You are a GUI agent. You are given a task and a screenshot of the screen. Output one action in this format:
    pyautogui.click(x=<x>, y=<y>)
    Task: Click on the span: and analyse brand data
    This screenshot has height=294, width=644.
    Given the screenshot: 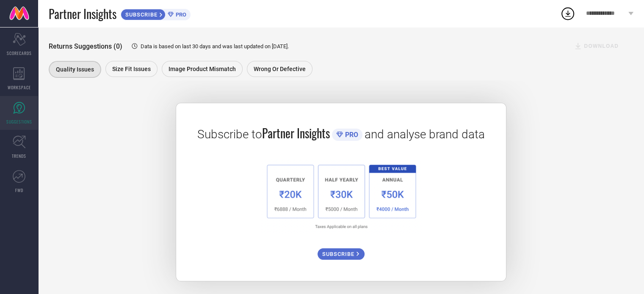 What is the action you would take?
    pyautogui.click(x=425, y=134)
    